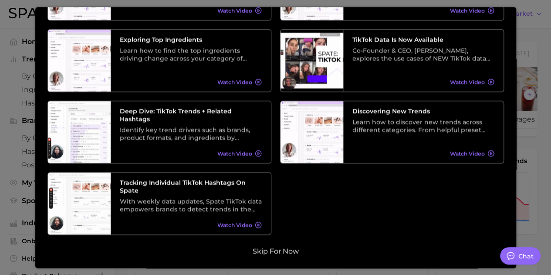 Image resolution: width=551 pixels, height=275 pixels. What do you see at coordinates (276, 252) in the screenshot?
I see `button: Skip for now` at bounding box center [276, 252].